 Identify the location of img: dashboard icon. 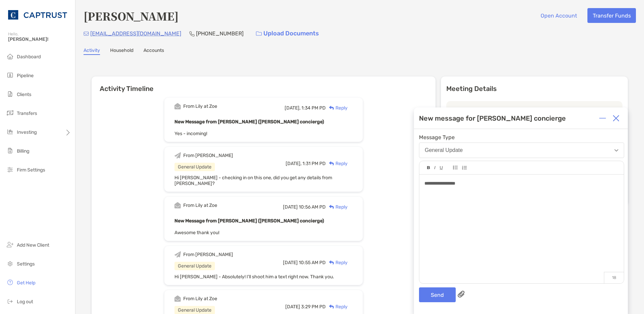
(10, 56).